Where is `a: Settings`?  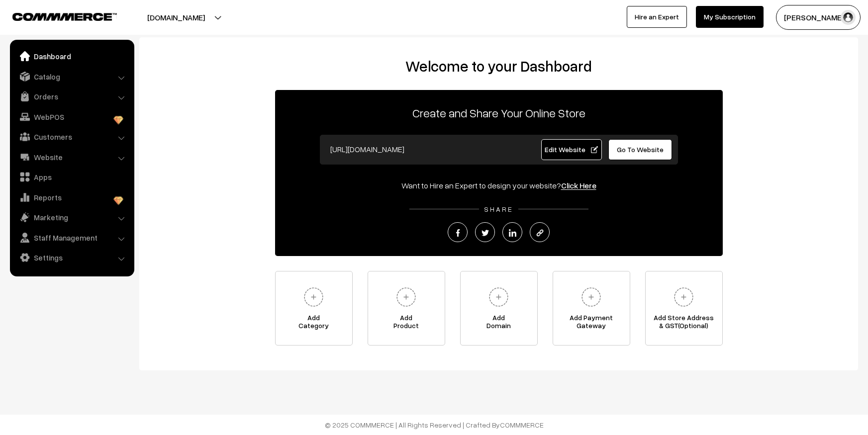 a: Settings is located at coordinates (71, 257).